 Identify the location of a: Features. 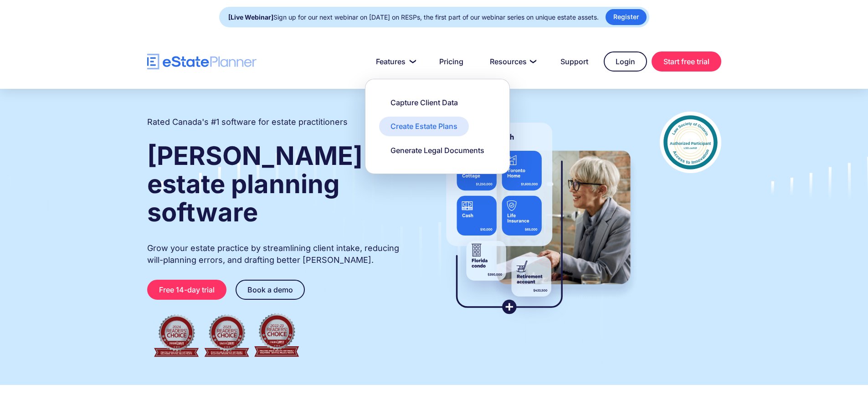
(394, 61).